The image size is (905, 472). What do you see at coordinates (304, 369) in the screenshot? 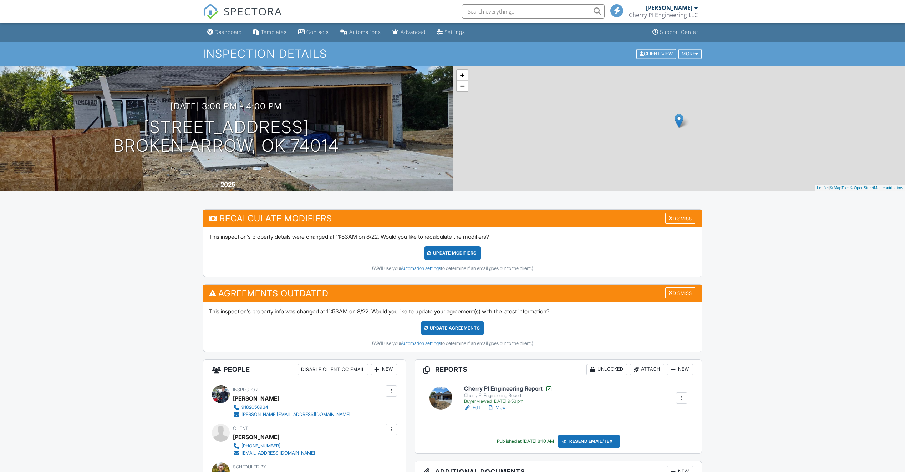
I see `h3: People` at bounding box center [304, 369].